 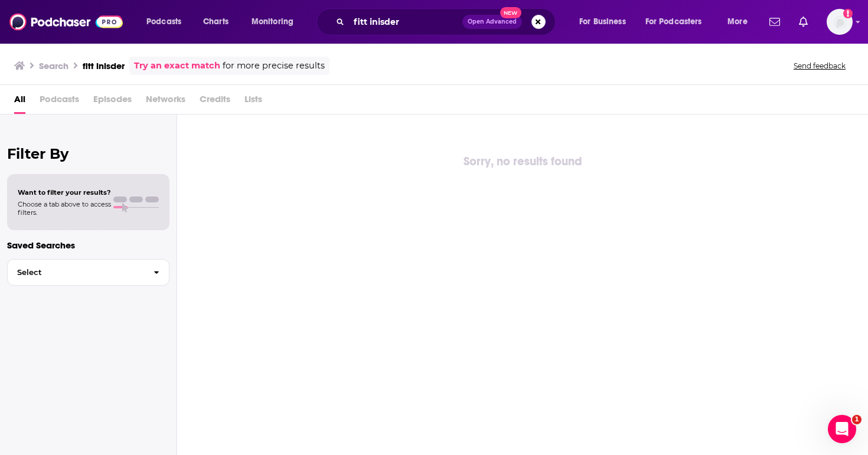 I want to click on span: Logged in as Simran12080, so click(x=839, y=22).